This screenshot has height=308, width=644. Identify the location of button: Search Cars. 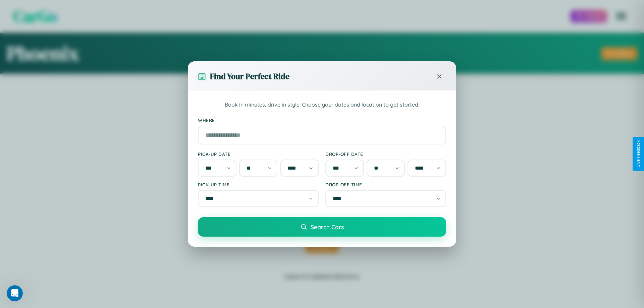
(322, 227).